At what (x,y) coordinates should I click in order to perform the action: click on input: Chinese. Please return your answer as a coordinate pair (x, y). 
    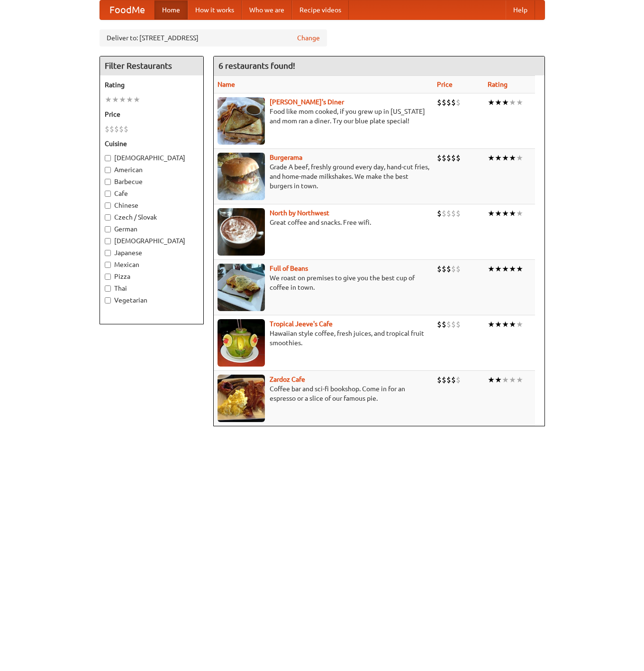
    Looking at the image, I should click on (107, 205).